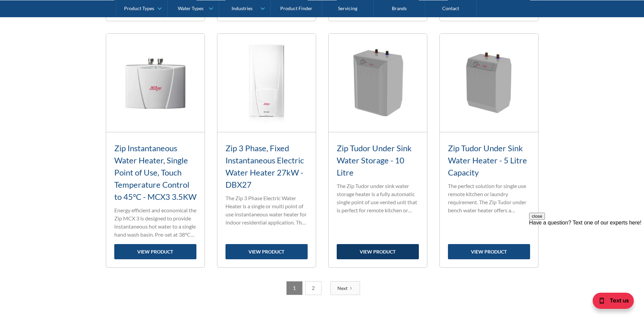  What do you see at coordinates (313, 288) in the screenshot?
I see `a: 2` at bounding box center [313, 288].